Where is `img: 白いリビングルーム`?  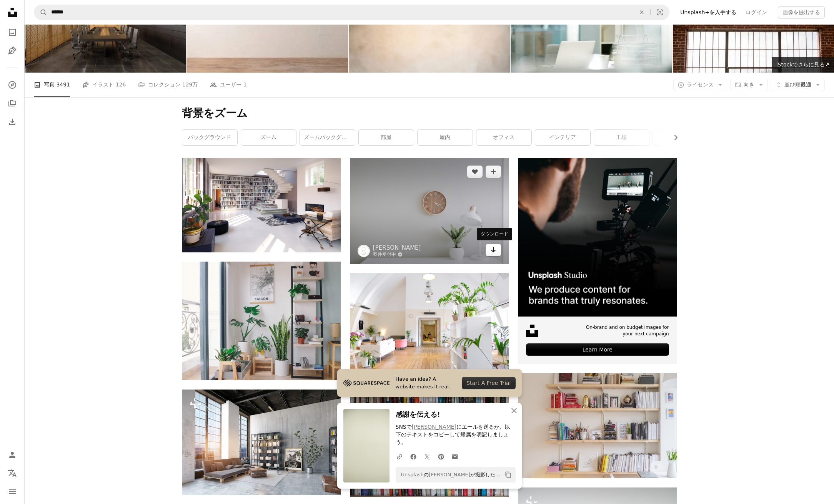
img: 白いリビングルーム is located at coordinates (429, 326).